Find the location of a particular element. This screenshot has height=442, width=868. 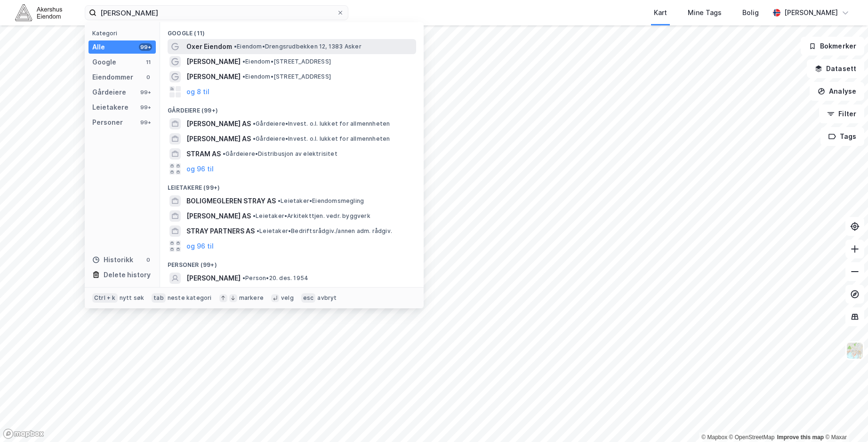

div: Historikk is located at coordinates (113, 260).